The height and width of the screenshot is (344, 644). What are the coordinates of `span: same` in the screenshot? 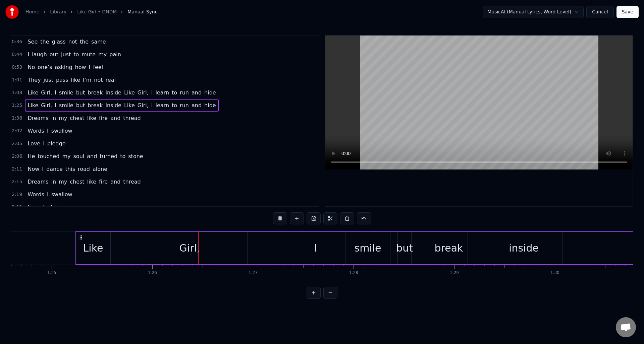 It's located at (99, 42).